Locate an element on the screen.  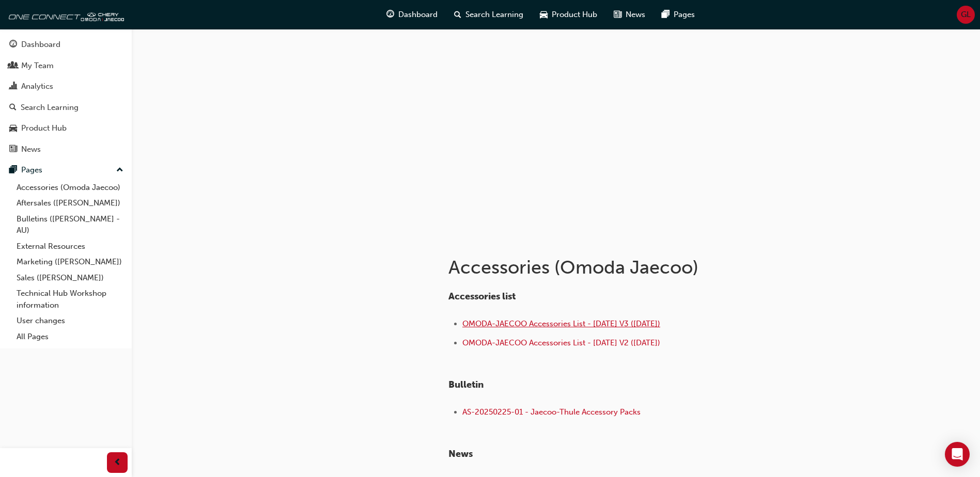
a: search-iconSearch Learning is located at coordinates (489, 14).